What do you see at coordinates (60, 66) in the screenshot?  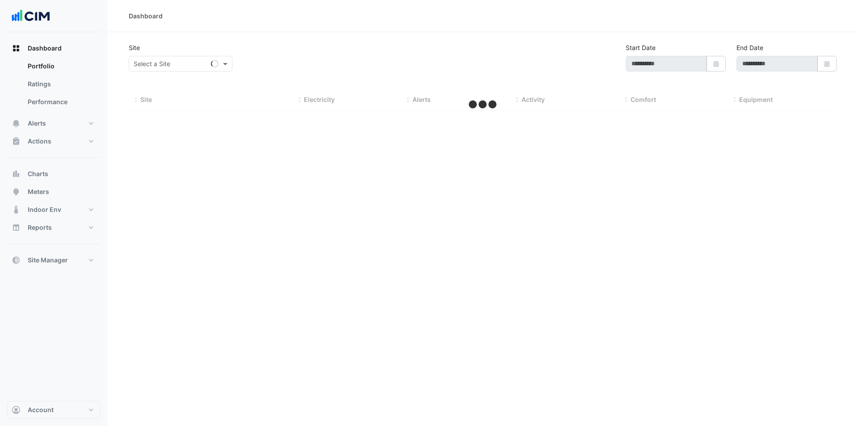 I see `a: Portfolio` at bounding box center [60, 66].